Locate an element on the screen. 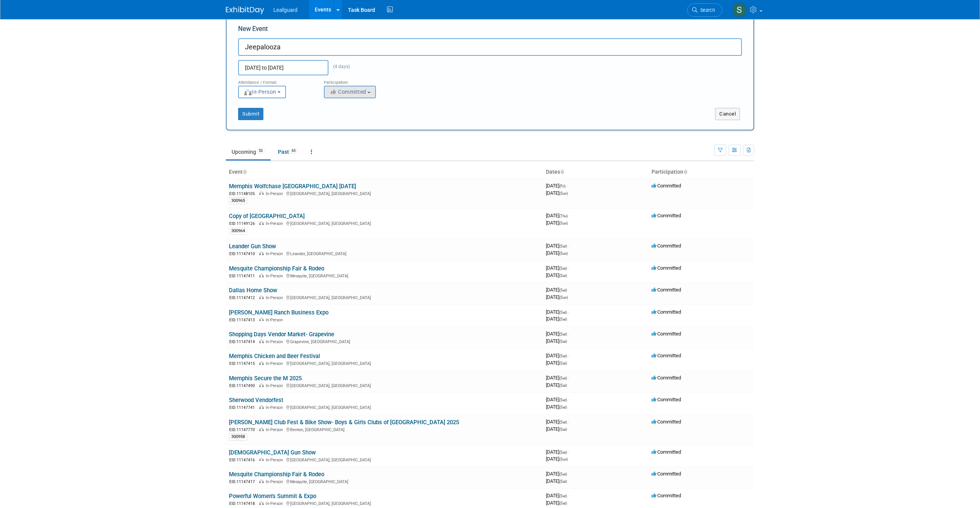 Image resolution: width=980 pixels, height=508 pixels. span: EID: 11147741 is located at coordinates (243, 408).